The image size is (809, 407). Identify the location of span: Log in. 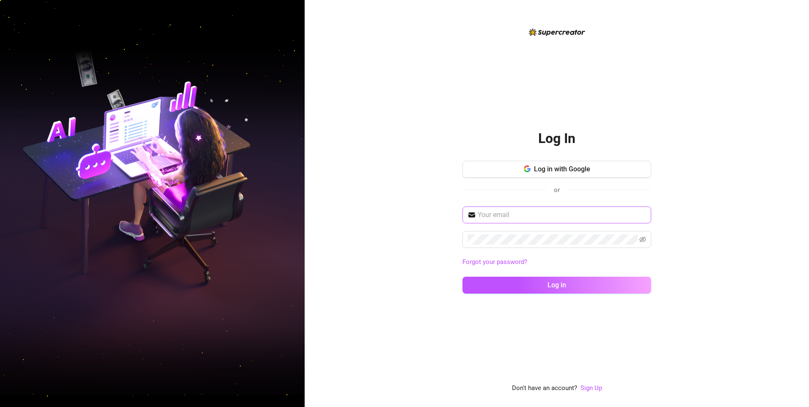
(557, 285).